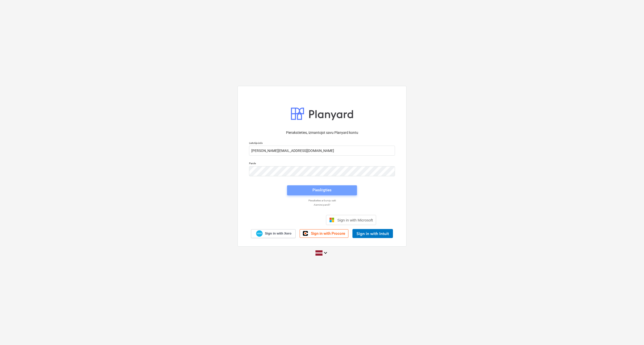 The width and height of the screenshot is (644, 345). Describe the element at coordinates (631, 333) in the screenshot. I see `div: Chat Widget` at that location.